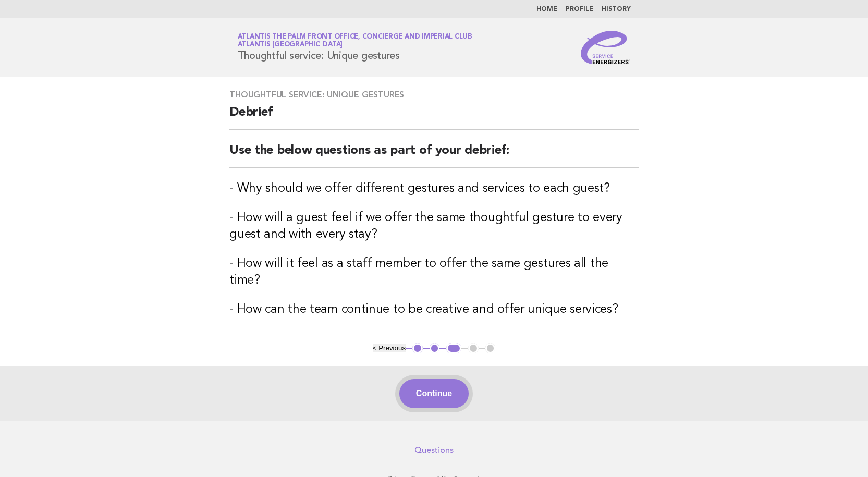 This screenshot has width=868, height=477. I want to click on button: Continue, so click(434, 393).